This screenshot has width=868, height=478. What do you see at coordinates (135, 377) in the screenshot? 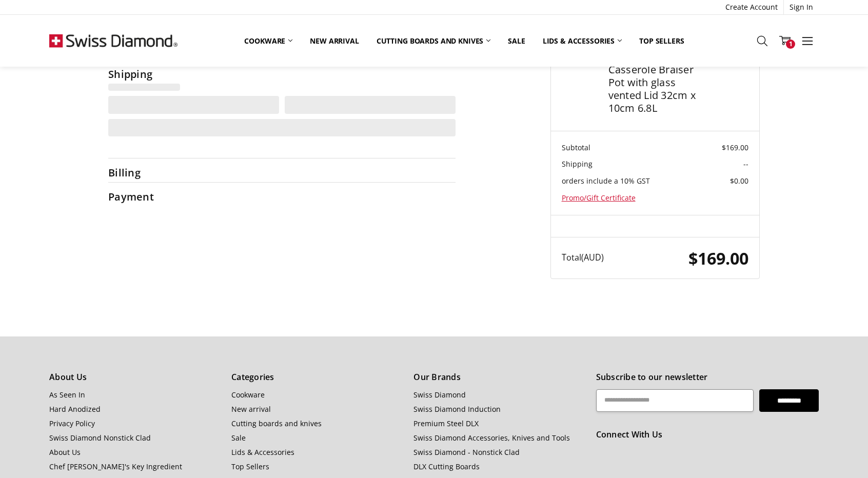
I see `h5: About Us` at bounding box center [135, 377].